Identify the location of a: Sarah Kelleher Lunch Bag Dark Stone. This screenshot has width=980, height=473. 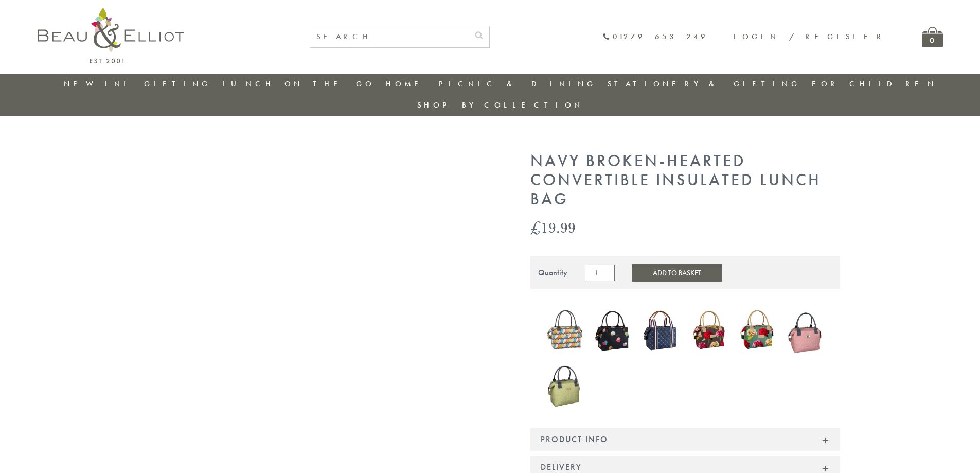
(710, 332).